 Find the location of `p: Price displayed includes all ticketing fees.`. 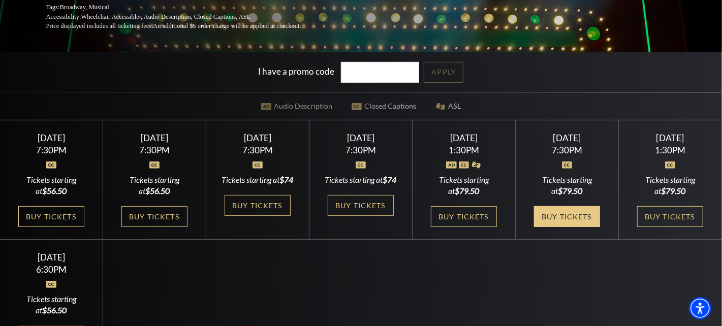

p: Price displayed includes all ticketing fees. is located at coordinates (186, 26).